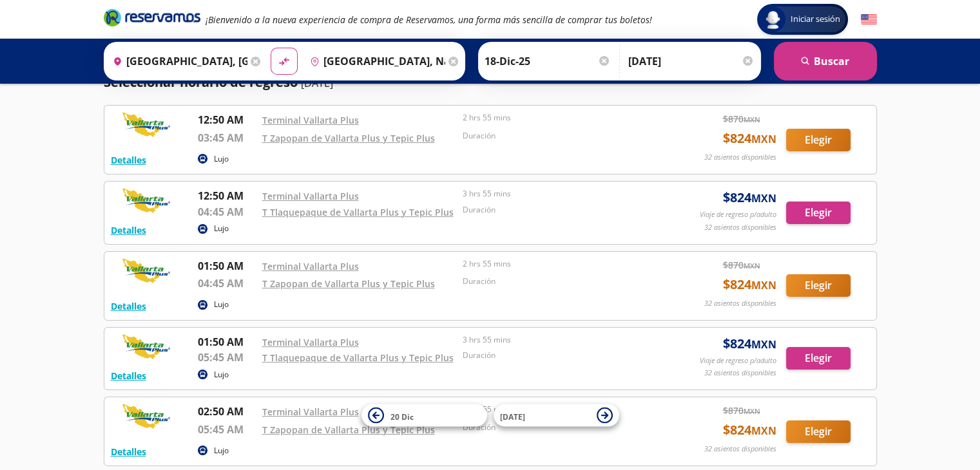  I want to click on button: 20 Dic, so click(424, 415).